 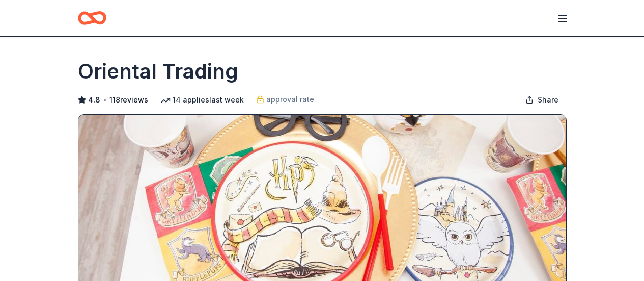 What do you see at coordinates (158, 72) in the screenshot?
I see `h1: Oriental Trading` at bounding box center [158, 72].